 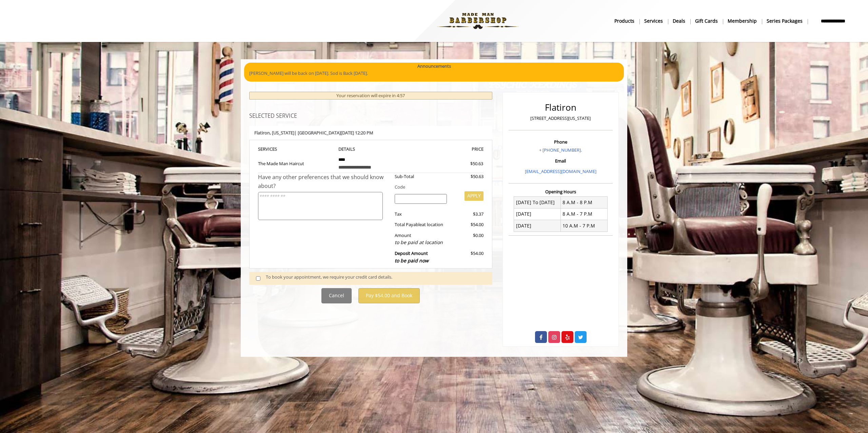 What do you see at coordinates (560, 108) in the screenshot?
I see `h2: Flatiron` at bounding box center [560, 108].